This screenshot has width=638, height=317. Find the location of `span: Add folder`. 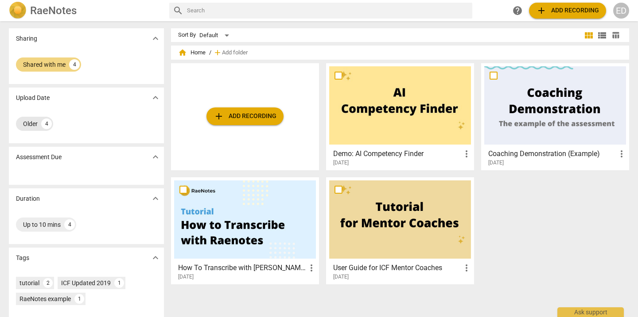

span: Add folder is located at coordinates (235, 53).